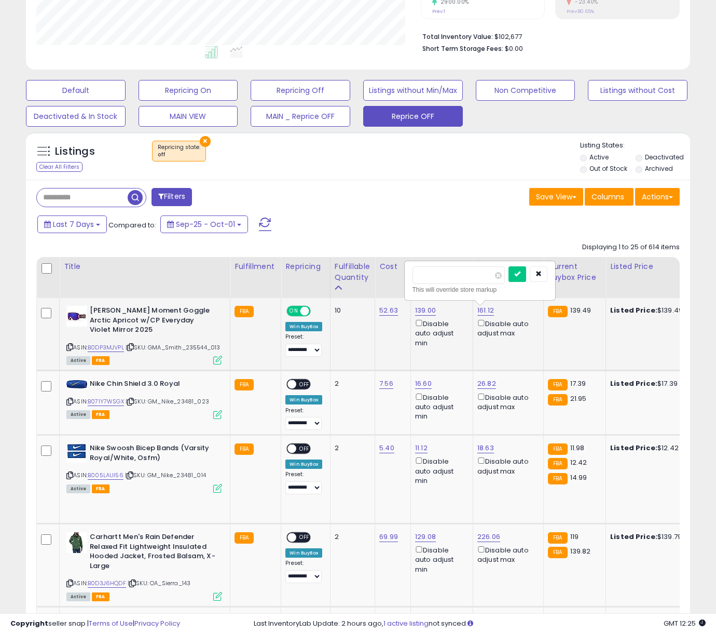 Image resolution: width=716 pixels, height=634 pixels. I want to click on b: Carhartt Men's Rain Defender Relaxed Fit Lightweight Insulated Hooded Jacket, Frosted Balsam, X-L..., so click(153, 552).